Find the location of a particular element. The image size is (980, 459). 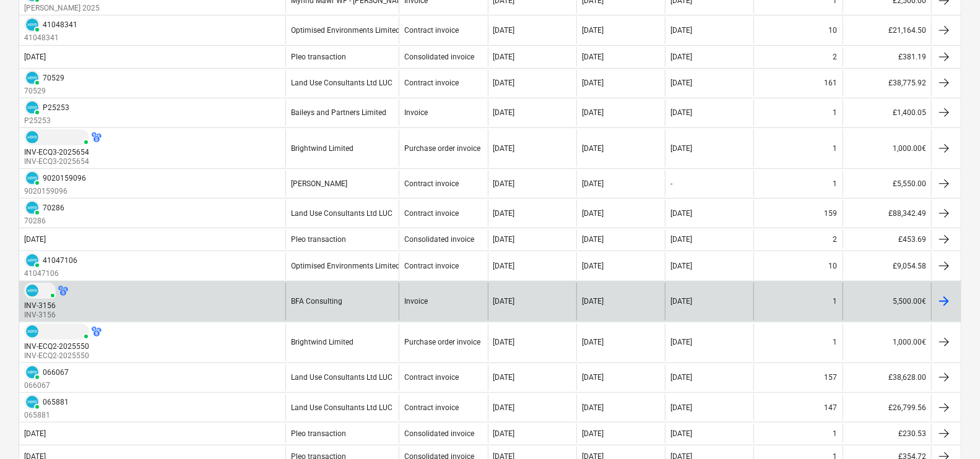

div: £21,164.50 is located at coordinates (886, 30).